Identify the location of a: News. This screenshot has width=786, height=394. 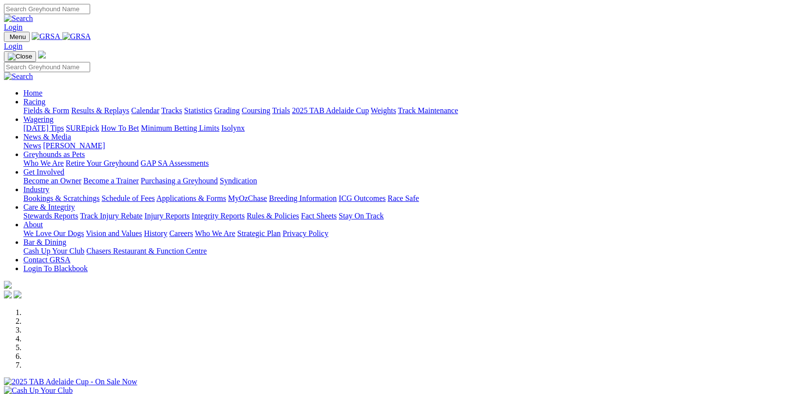
(32, 145).